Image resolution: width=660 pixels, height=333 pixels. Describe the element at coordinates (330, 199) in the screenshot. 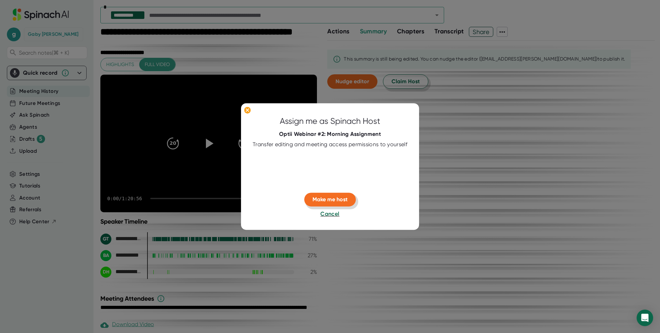

I see `button: Make me host` at that location.